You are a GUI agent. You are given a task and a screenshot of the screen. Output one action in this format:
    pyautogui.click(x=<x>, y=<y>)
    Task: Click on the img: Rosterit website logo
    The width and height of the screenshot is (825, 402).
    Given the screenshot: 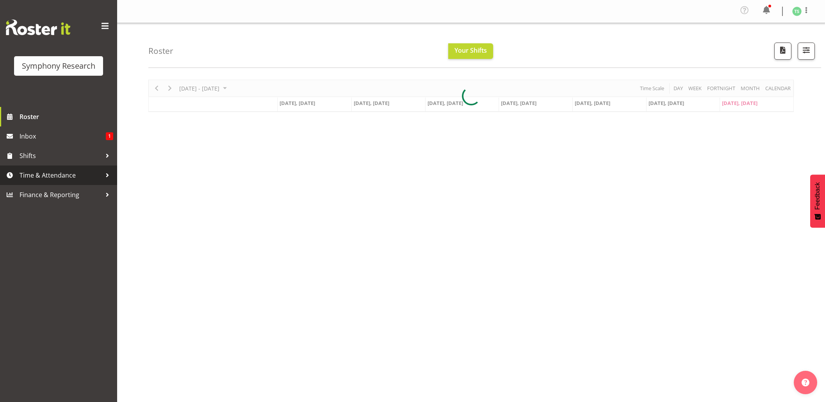 What is the action you would take?
    pyautogui.click(x=38, y=27)
    